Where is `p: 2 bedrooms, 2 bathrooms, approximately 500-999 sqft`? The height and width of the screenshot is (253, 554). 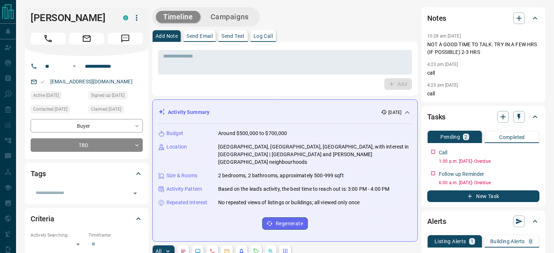
p: 2 bedrooms, 2 bathrooms, approximately 500-999 sqft is located at coordinates (281, 176).